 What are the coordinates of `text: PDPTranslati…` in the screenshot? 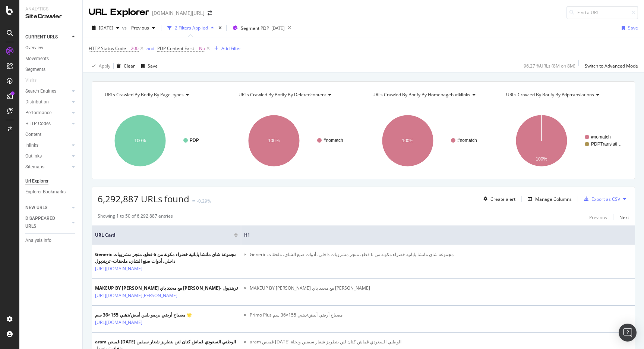 It's located at (607, 144).